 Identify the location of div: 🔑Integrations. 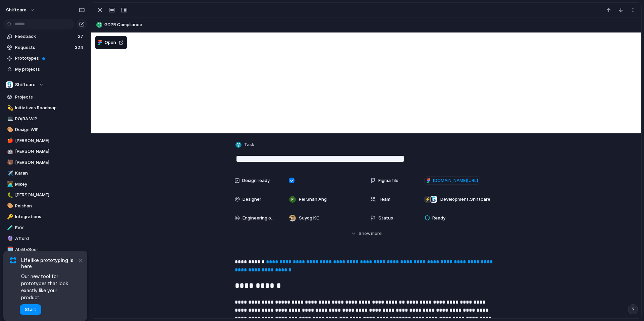
(45, 217).